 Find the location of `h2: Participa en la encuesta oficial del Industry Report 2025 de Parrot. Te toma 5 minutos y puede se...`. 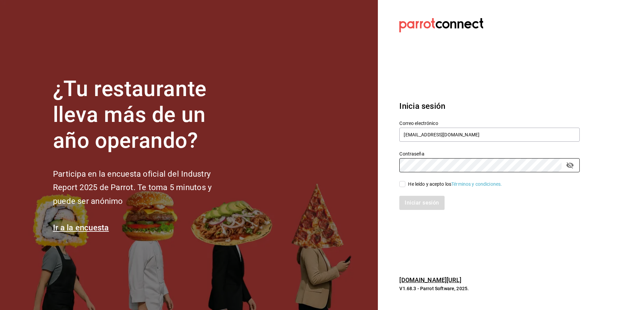

h2: Participa en la encuesta oficial del Industry Report 2025 de Parrot. Te toma 5 minutos y puede se... is located at coordinates (144, 188).